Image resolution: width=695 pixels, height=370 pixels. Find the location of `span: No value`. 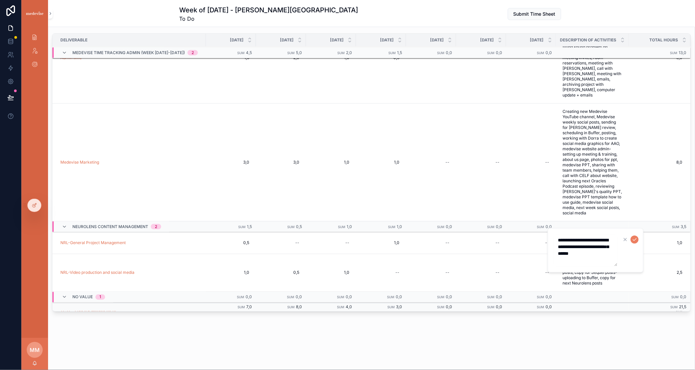

span: No value is located at coordinates (82, 297).